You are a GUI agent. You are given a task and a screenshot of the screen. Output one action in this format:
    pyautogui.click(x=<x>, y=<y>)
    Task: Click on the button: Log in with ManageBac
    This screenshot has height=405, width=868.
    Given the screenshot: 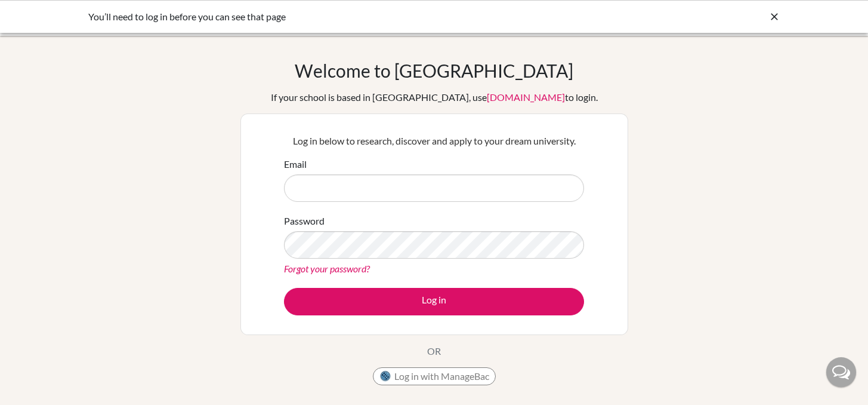 What is the action you would take?
    pyautogui.click(x=434, y=376)
    